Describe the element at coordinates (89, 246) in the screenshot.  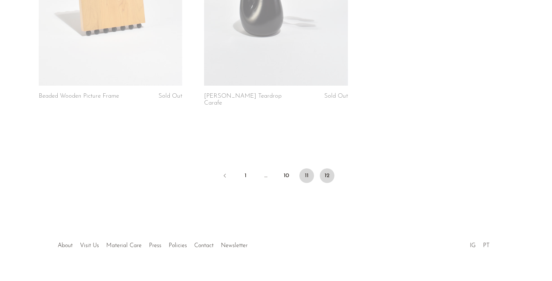
I see `a: Visit Us` at that location.